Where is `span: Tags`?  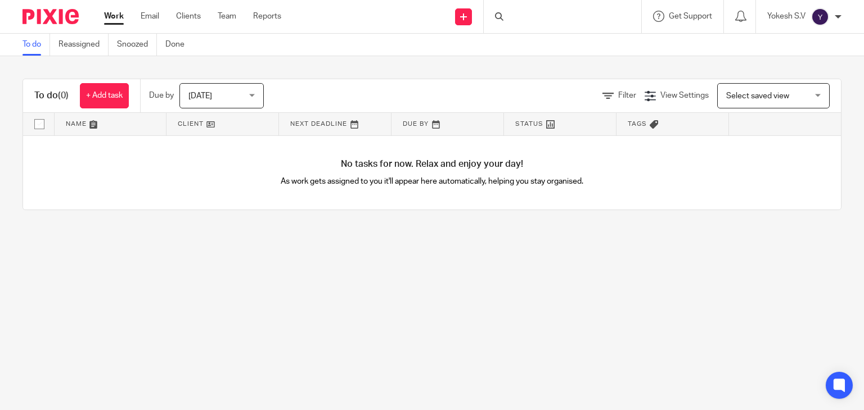 span: Tags is located at coordinates (637, 124).